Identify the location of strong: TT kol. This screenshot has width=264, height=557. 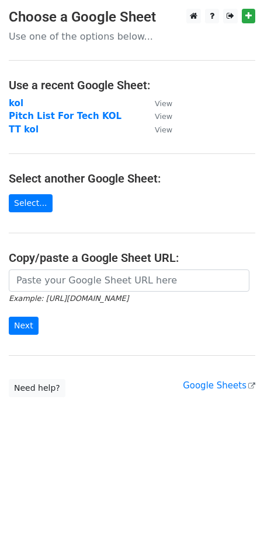
(23, 129).